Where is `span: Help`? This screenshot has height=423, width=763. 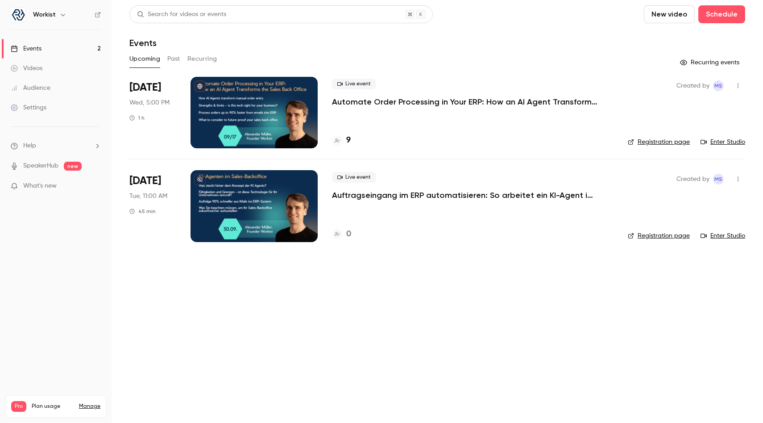 span: Help is located at coordinates (29, 145).